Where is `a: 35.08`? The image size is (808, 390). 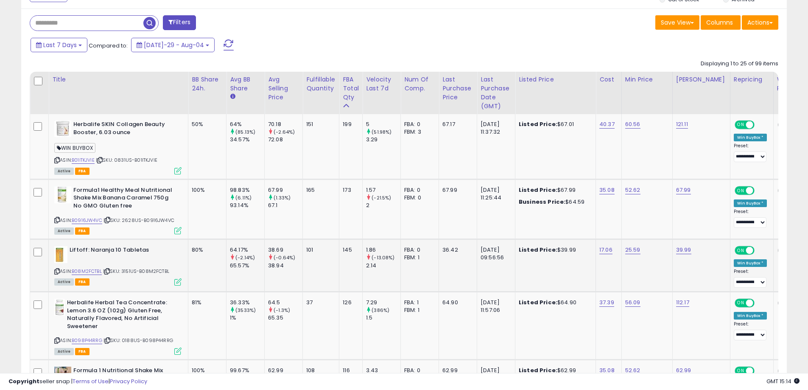
a: 35.08 is located at coordinates (607, 190).